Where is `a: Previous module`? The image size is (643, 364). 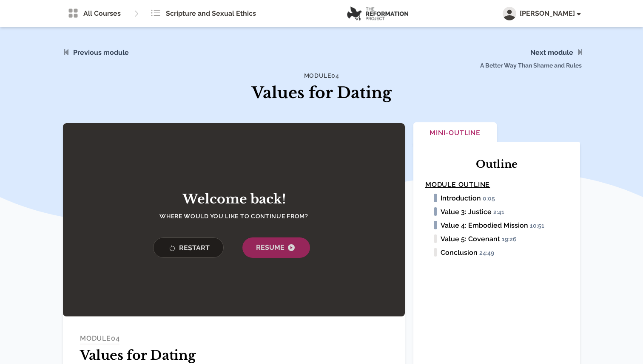 a: Previous module is located at coordinates (101, 52).